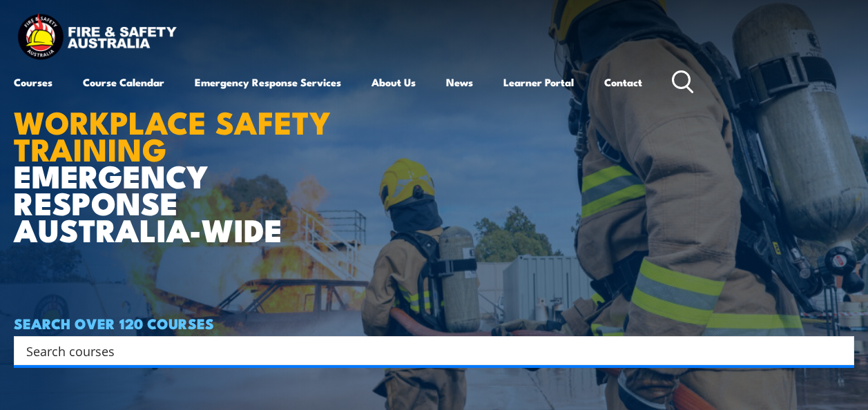 This screenshot has width=868, height=410. What do you see at coordinates (840, 351) in the screenshot?
I see `button: Search magnifier button` at bounding box center [840, 351].